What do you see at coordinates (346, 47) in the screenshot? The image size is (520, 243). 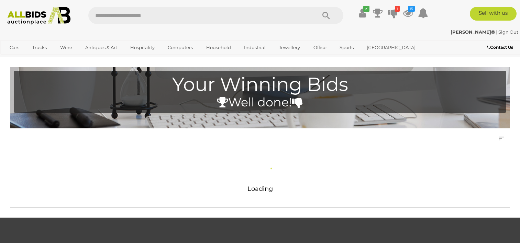 I see `a: Sports` at bounding box center [346, 47].